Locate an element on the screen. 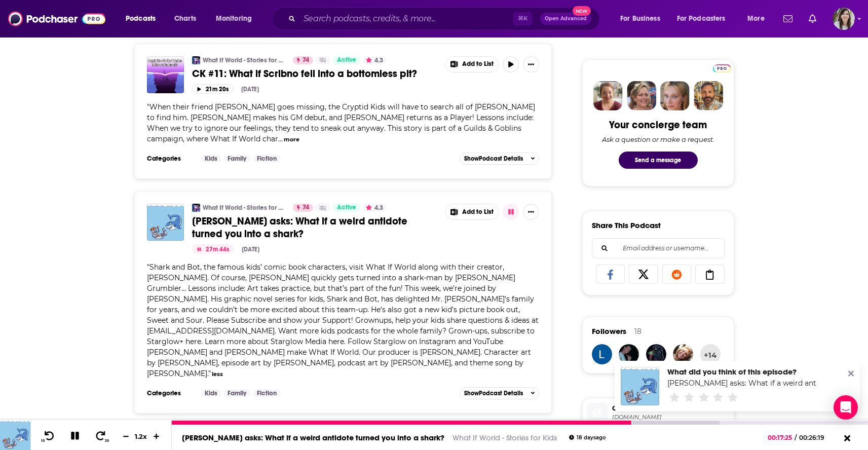  button: more is located at coordinates (292, 139).